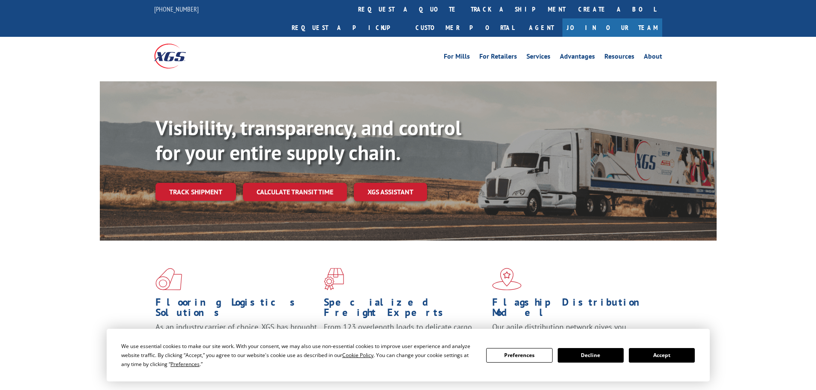  Describe the element at coordinates (662, 356) in the screenshot. I see `button: Accept` at that location.